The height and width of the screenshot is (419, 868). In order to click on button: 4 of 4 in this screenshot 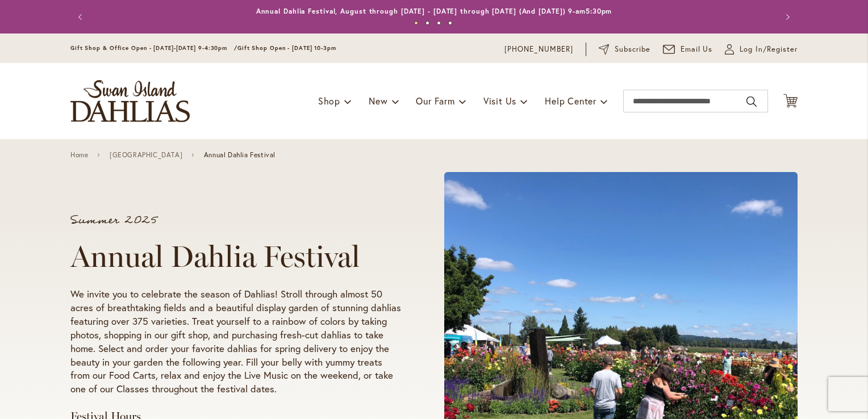, I will do `click(450, 23)`.